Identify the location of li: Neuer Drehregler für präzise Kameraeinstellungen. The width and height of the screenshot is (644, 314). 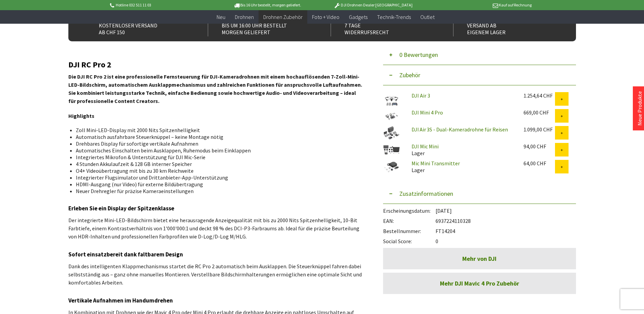
(216, 191).